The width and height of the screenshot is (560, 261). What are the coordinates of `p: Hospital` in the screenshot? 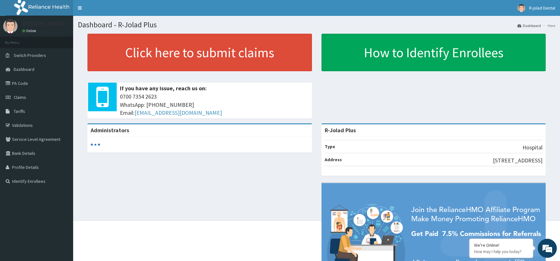 It's located at (533, 148).